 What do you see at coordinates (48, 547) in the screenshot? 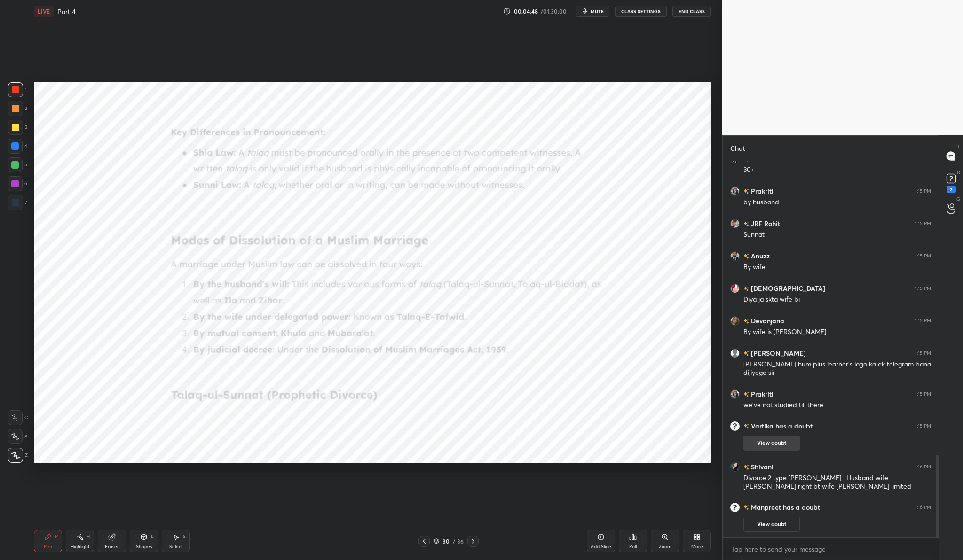
I see `div: Pen` at bounding box center [48, 547].